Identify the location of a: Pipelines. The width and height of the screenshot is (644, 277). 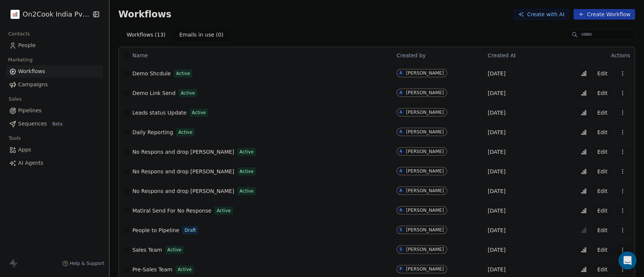
(54, 110).